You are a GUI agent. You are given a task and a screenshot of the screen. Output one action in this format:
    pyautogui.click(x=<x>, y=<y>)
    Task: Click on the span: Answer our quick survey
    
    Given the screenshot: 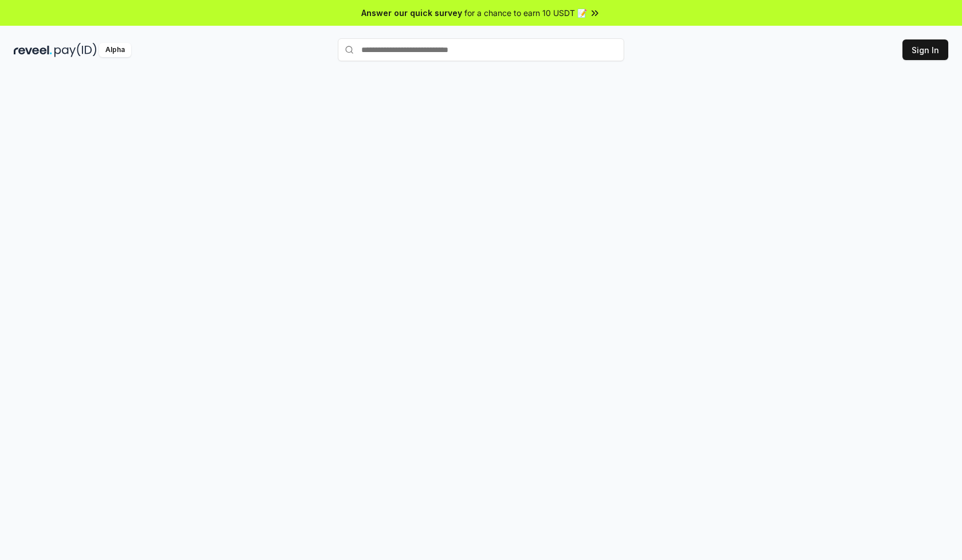 What is the action you would take?
    pyautogui.click(x=412, y=12)
    